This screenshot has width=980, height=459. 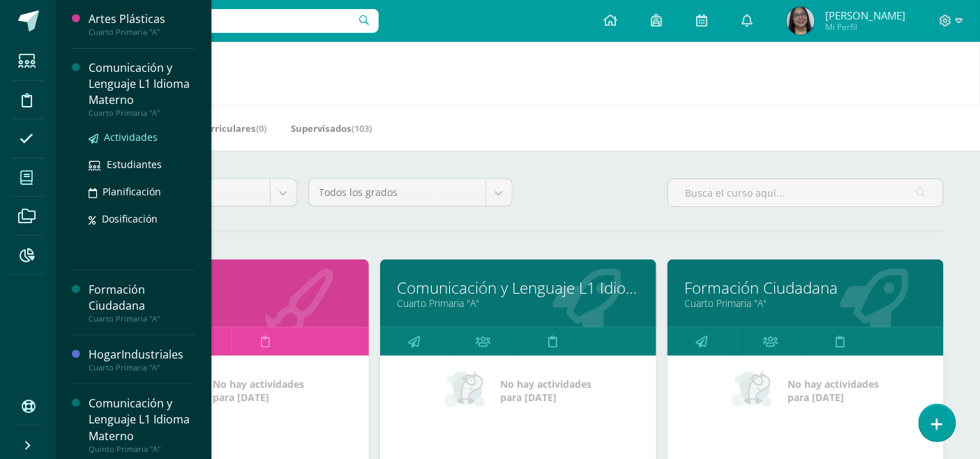 What do you see at coordinates (261, 128) in the screenshot?
I see `span: (0)` at bounding box center [261, 128].